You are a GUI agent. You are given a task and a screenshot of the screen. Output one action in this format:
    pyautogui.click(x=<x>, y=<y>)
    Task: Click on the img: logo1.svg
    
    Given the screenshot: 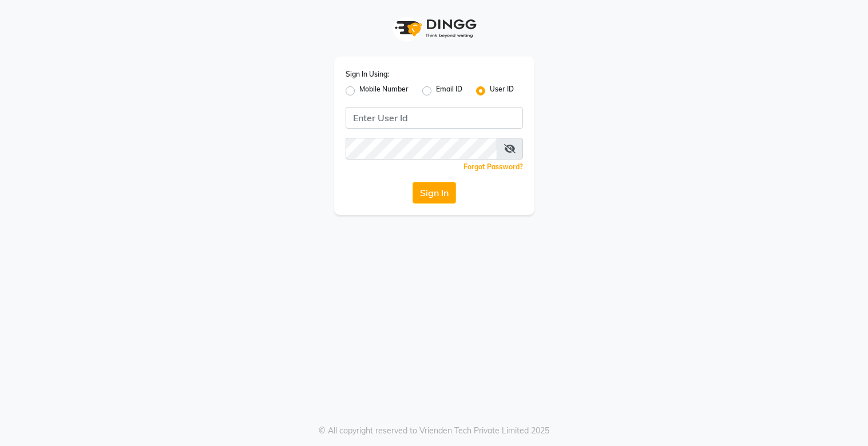 What is the action you would take?
    pyautogui.click(x=434, y=28)
    